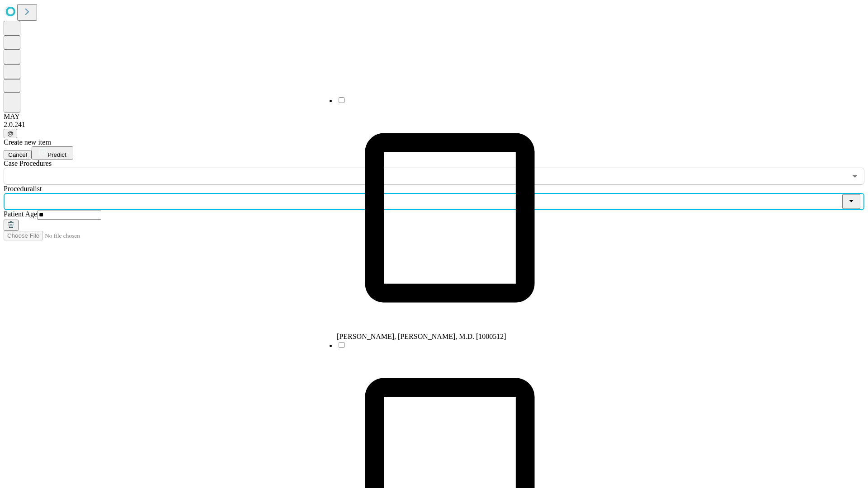  What do you see at coordinates (27, 163) in the screenshot?
I see `span: Scheduled Procedure` at bounding box center [27, 163].